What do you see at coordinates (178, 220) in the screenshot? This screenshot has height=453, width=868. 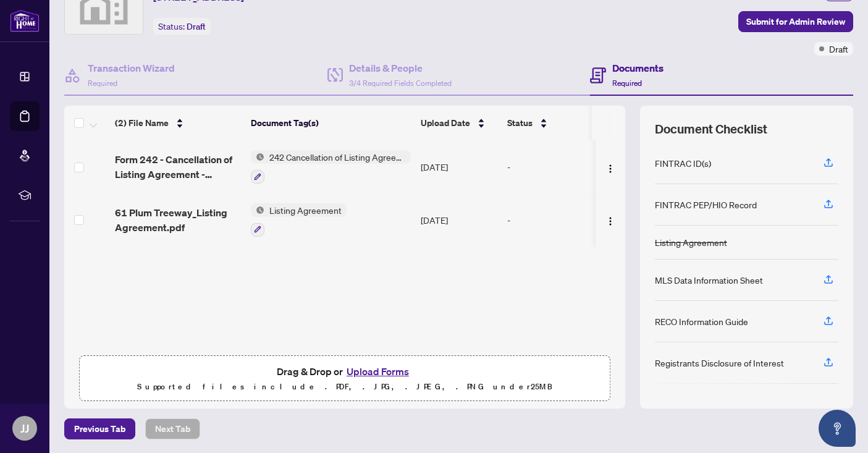 I see `span: 61 Plum Treeway_Listing Agreement.pdf` at bounding box center [178, 220].